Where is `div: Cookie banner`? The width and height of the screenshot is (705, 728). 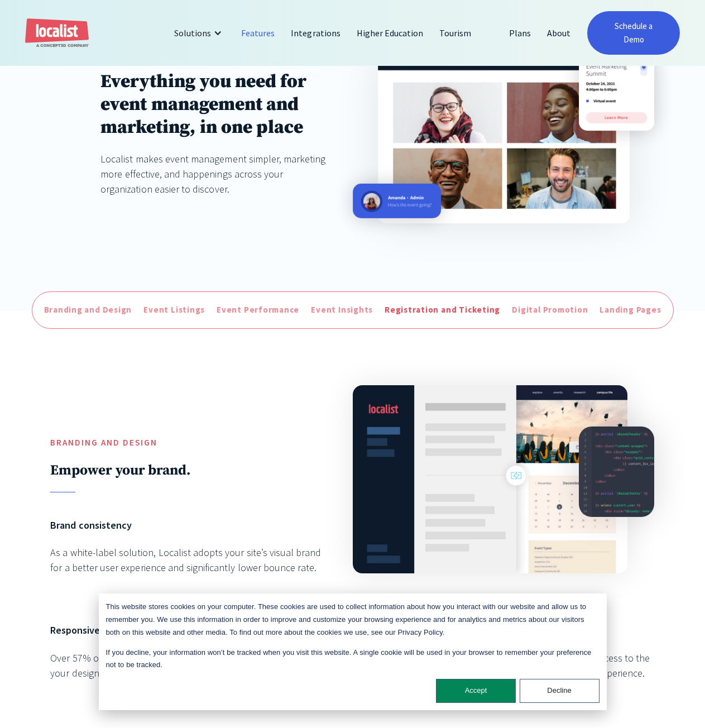
div: Cookie banner is located at coordinates (352, 652).